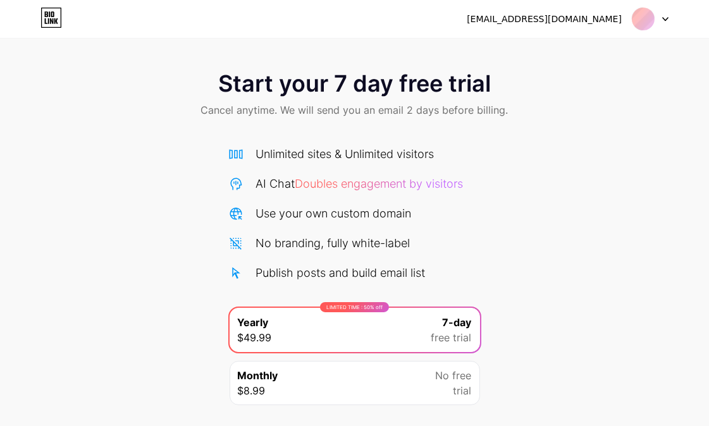 Image resolution: width=709 pixels, height=426 pixels. What do you see at coordinates (354, 308) in the screenshot?
I see `div: LIMITED TIME : 50% off` at bounding box center [354, 308].